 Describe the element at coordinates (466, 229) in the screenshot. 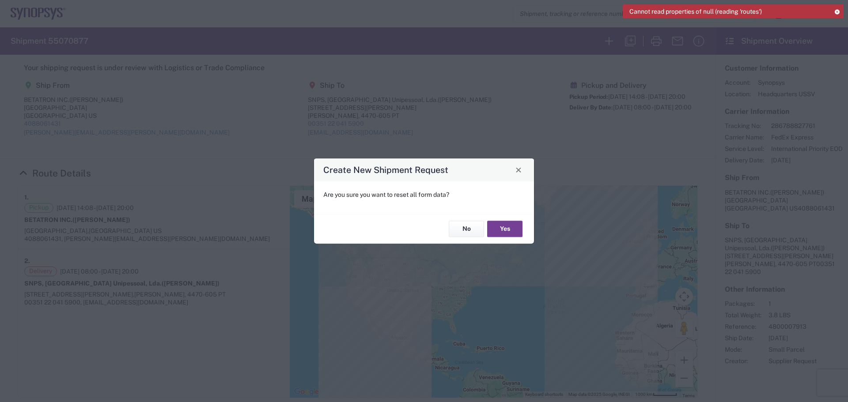

I see `button: No` at that location.